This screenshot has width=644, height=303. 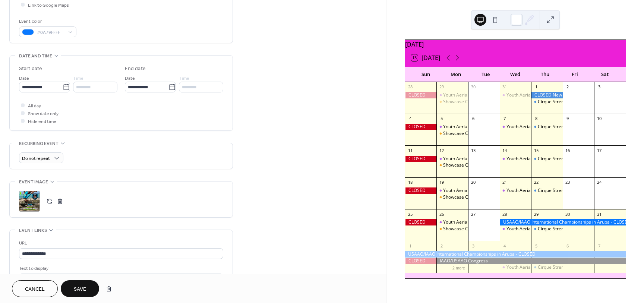 What do you see at coordinates (473, 183) in the screenshot?
I see `div: 20` at bounding box center [473, 183].